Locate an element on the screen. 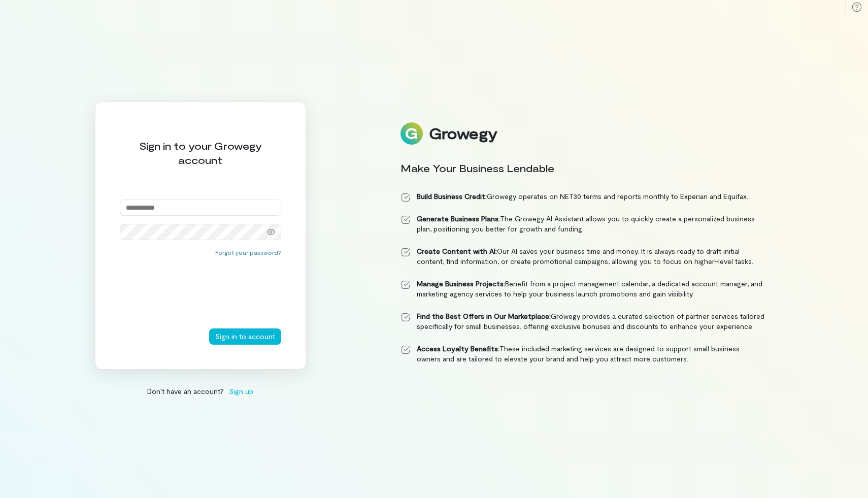 The height and width of the screenshot is (498, 868). strong: Create Content with AI: is located at coordinates (457, 251).